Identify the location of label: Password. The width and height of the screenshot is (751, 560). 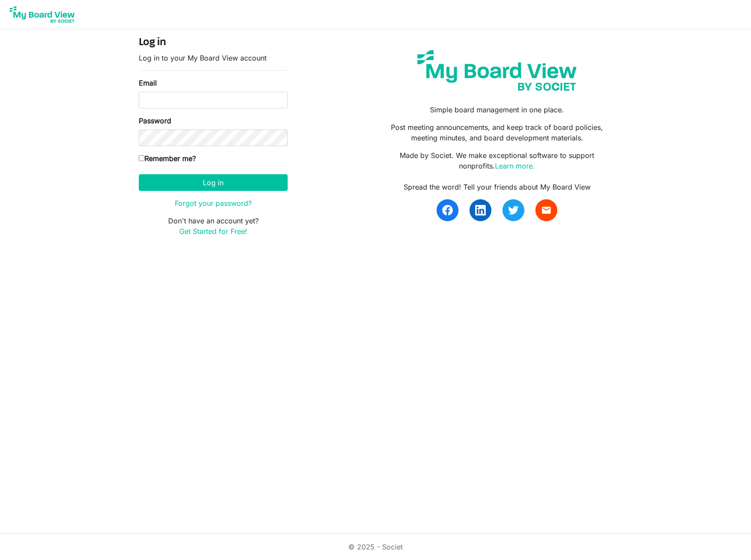
(155, 121).